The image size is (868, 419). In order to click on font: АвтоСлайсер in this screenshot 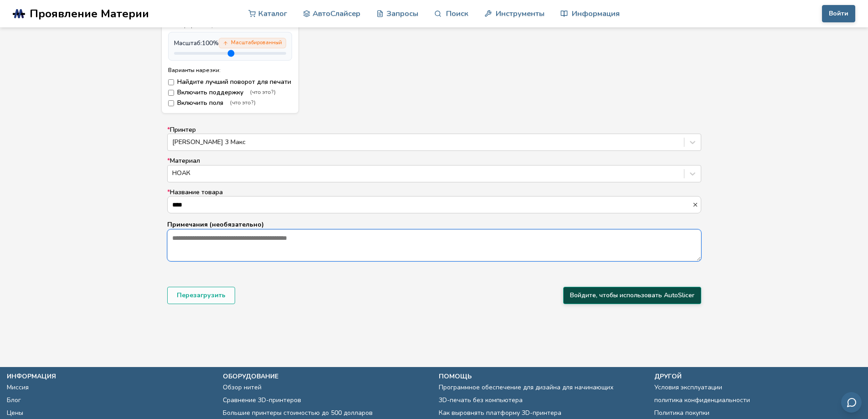, I will do `click(337, 14)`.